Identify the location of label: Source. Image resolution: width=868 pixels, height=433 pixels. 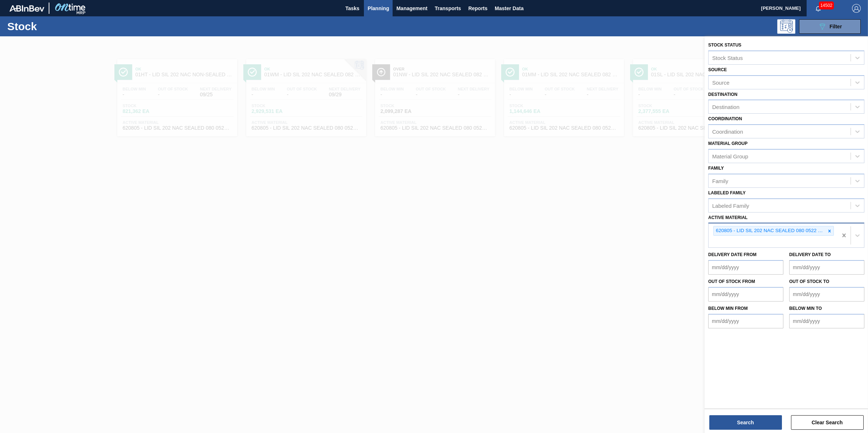
(718, 70).